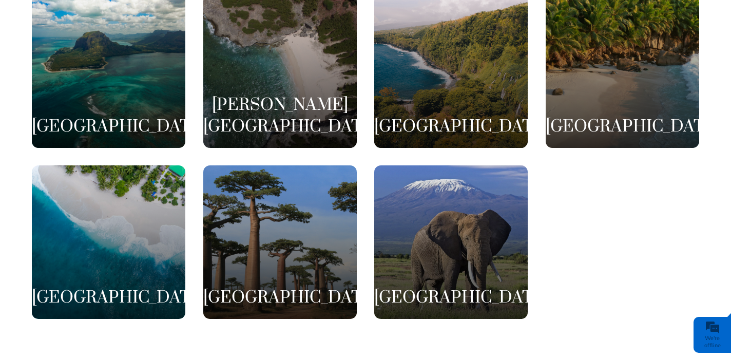 This screenshot has width=731, height=358. Describe the element at coordinates (168, 286) in the screenshot. I see `em: Submit` at that location.